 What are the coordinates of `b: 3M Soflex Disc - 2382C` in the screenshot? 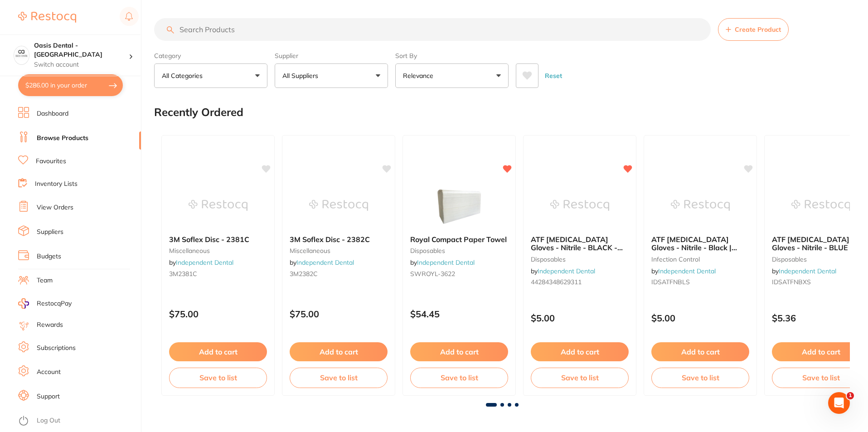 It's located at (339, 240).